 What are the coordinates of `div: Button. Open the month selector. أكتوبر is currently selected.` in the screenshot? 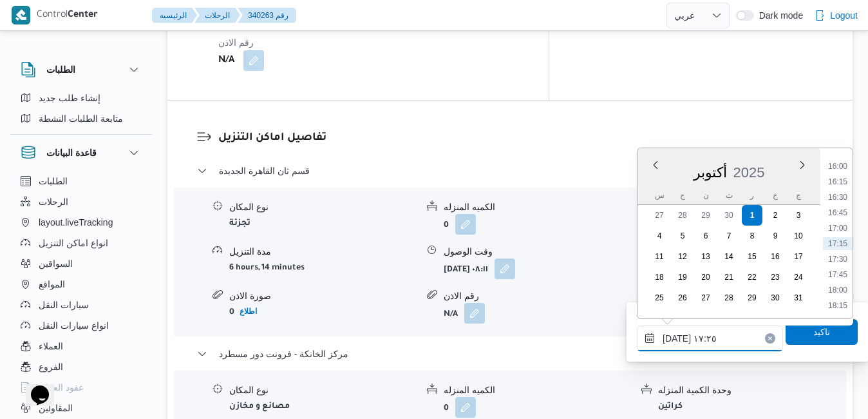 It's located at (710, 172).